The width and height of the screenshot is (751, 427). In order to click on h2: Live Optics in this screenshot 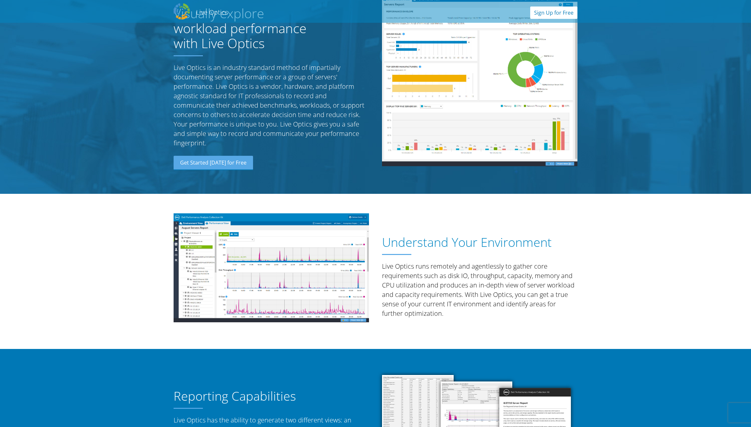, I will do `click(212, 12)`.